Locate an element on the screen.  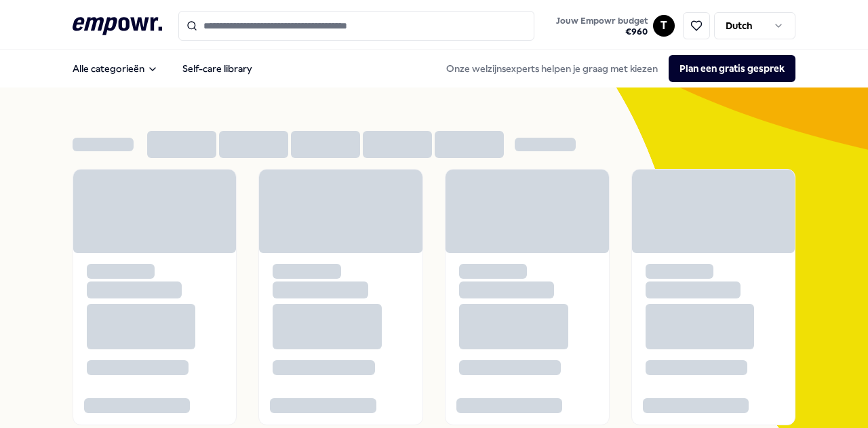
button: T is located at coordinates (664, 26).